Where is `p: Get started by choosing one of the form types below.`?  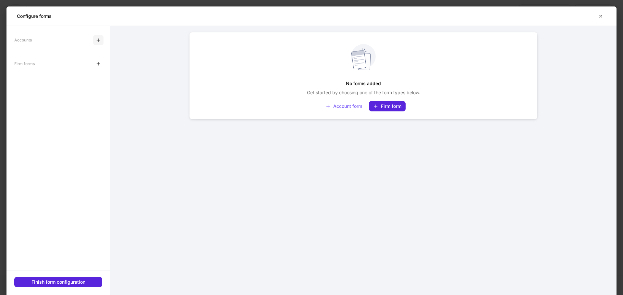 p: Get started by choosing one of the form types below. is located at coordinates (363, 93).